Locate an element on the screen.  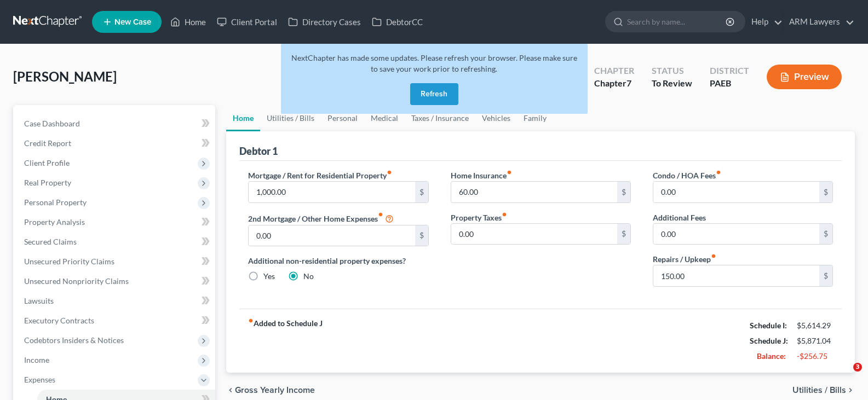
a: Lawsuits is located at coordinates (115, 301).